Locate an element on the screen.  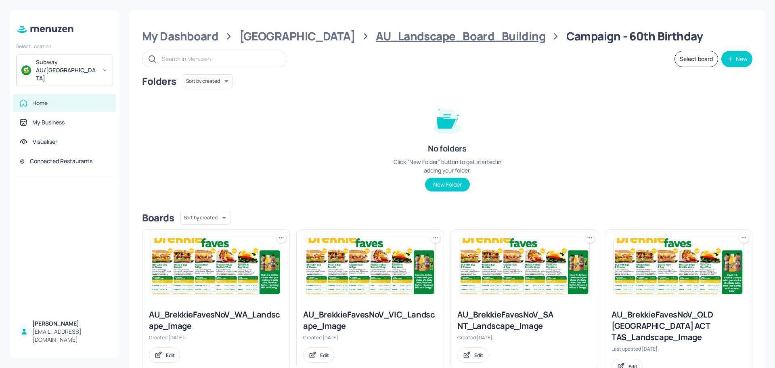
img: 2025-08-14-175514661442377zu8y18a7v.jpeg is located at coordinates (678, 266).